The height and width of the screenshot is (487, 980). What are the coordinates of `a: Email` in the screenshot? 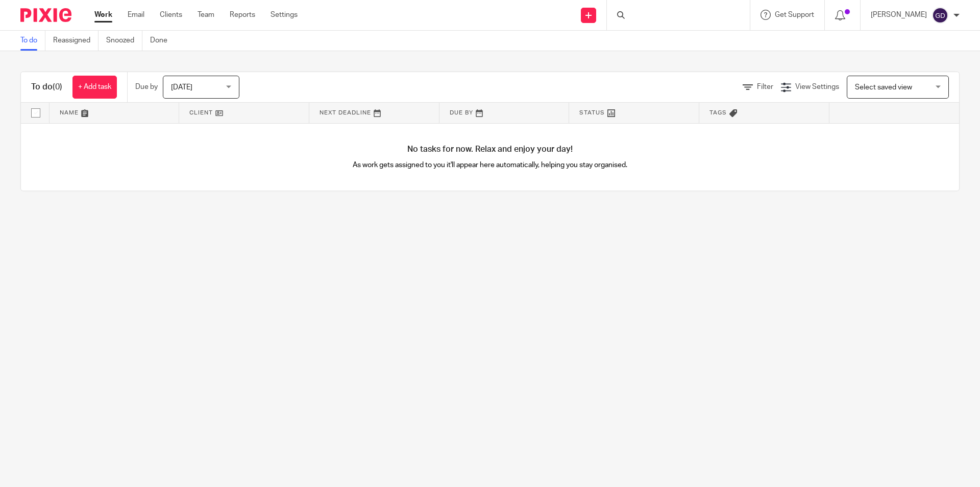 It's located at (136, 15).